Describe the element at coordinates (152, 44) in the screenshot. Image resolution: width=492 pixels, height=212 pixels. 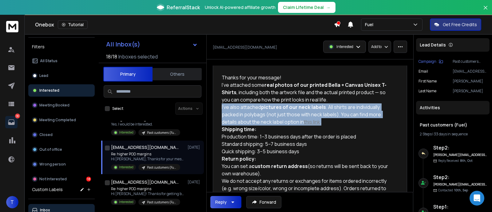
I see `button: All Inbox(s)` at that location.